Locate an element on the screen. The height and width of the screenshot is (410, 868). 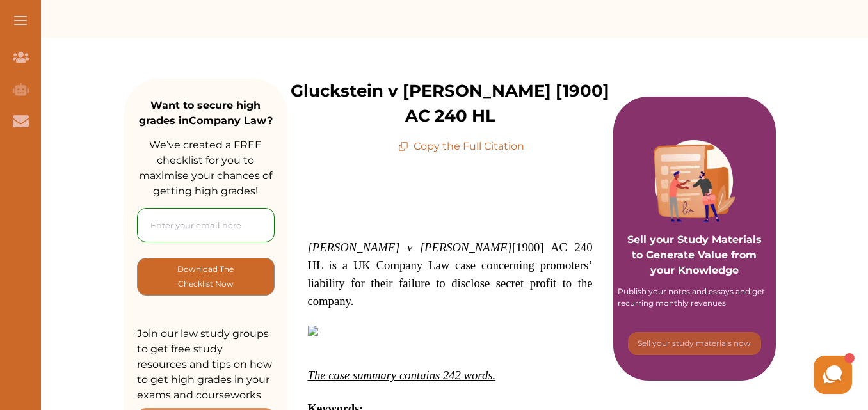
p: Sell your Study Materials to Generate Value from your Knowledge is located at coordinates (694, 238).